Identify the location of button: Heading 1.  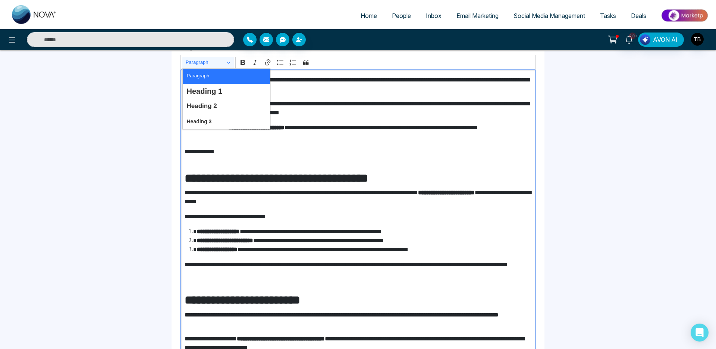
(226, 91).